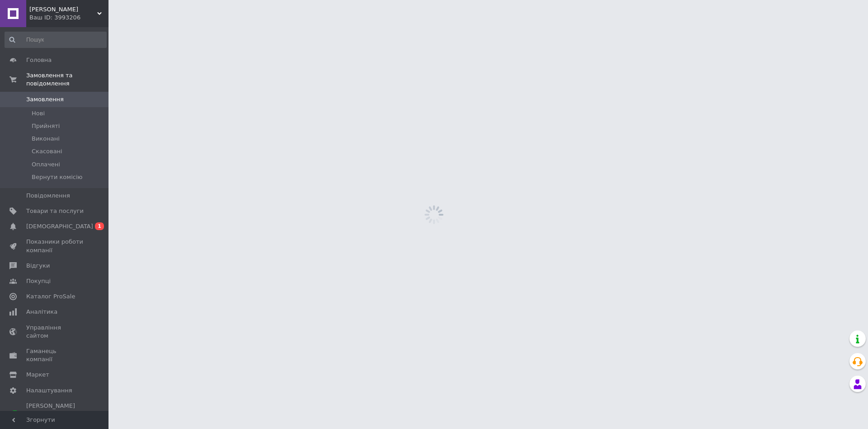 The height and width of the screenshot is (429, 868). Describe the element at coordinates (38, 113) in the screenshot. I see `span: Нові` at that location.